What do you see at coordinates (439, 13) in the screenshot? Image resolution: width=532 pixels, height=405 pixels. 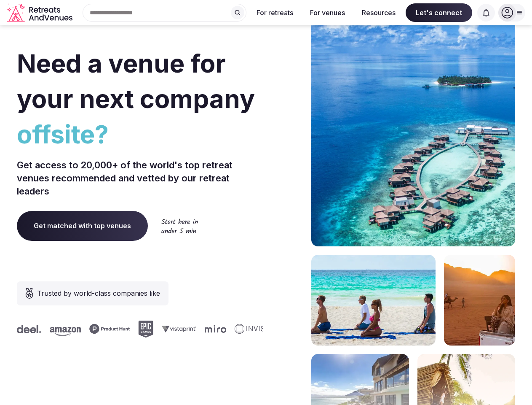 I see `span: Let's connect` at bounding box center [439, 13].